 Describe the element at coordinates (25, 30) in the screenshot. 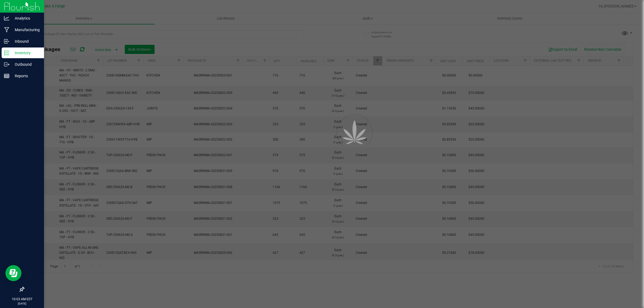

I see `p: Manufacturing` at that location.